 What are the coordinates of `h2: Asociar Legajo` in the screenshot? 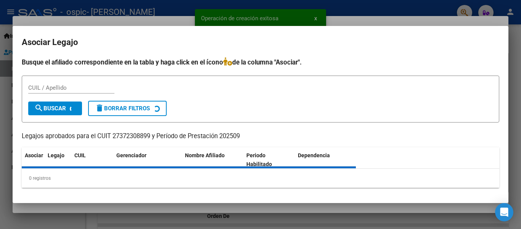 It's located at (261, 42).